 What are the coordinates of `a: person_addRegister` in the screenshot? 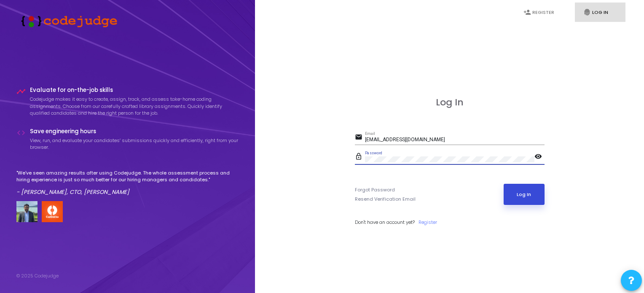 It's located at (540, 12).